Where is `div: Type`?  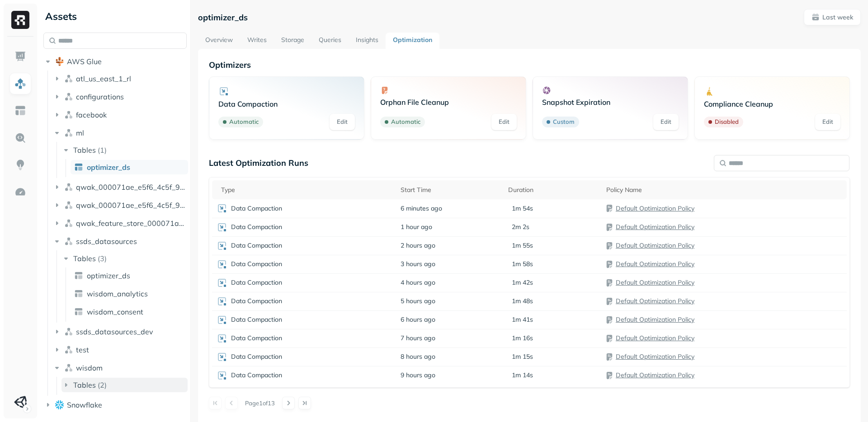
div: Type is located at coordinates (306, 190).